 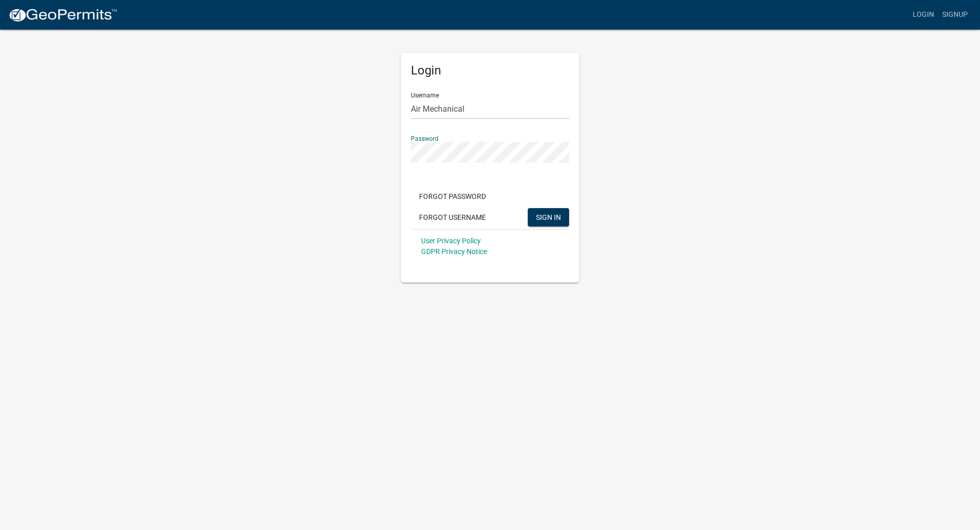 What do you see at coordinates (452, 197) in the screenshot?
I see `button: Forgot Password` at bounding box center [452, 197].